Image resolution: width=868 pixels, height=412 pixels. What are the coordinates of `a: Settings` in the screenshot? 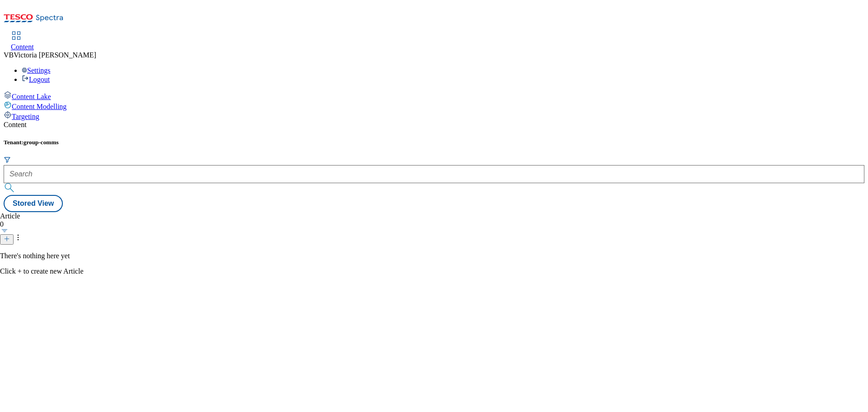 It's located at (36, 70).